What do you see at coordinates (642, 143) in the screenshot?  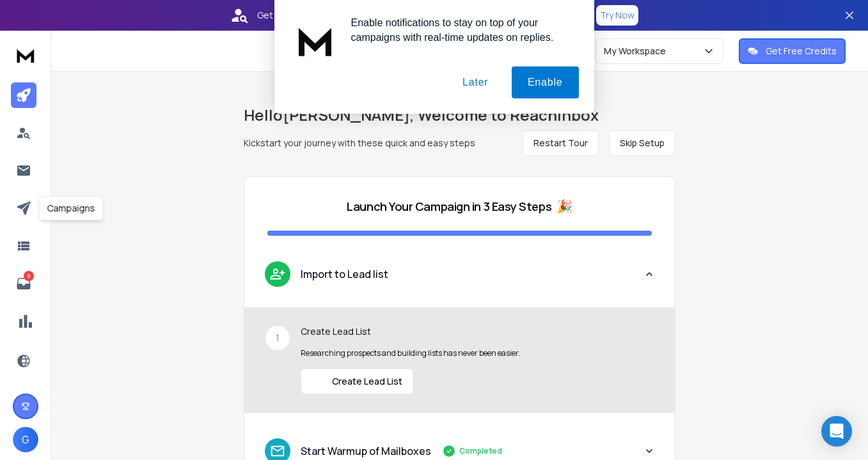 I see `span: Skip Setup` at bounding box center [642, 143].